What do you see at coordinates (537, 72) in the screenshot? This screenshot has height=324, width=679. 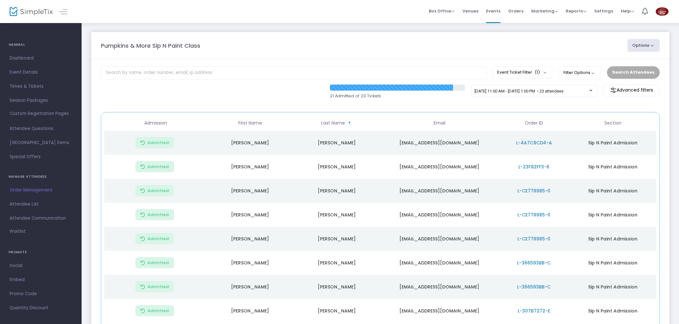 I see `span: (1)` at bounding box center [537, 72].